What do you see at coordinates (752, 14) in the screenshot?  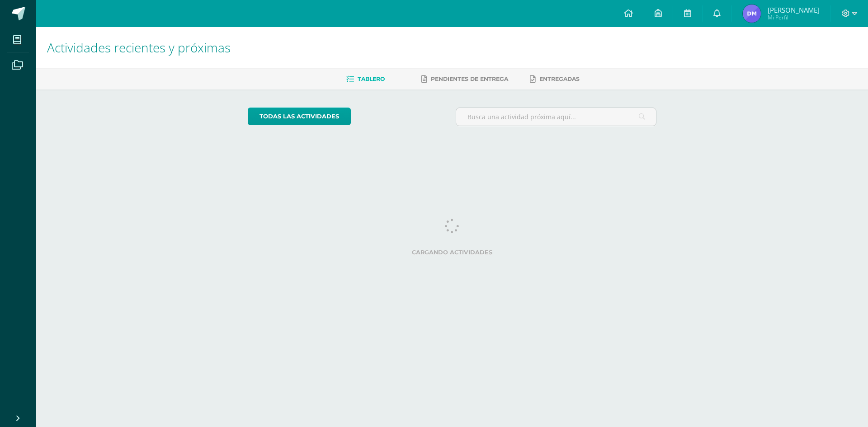 I see `img: 3cadea31f3d8efa45fca0f49b0e790a2.png` at bounding box center [752, 14].